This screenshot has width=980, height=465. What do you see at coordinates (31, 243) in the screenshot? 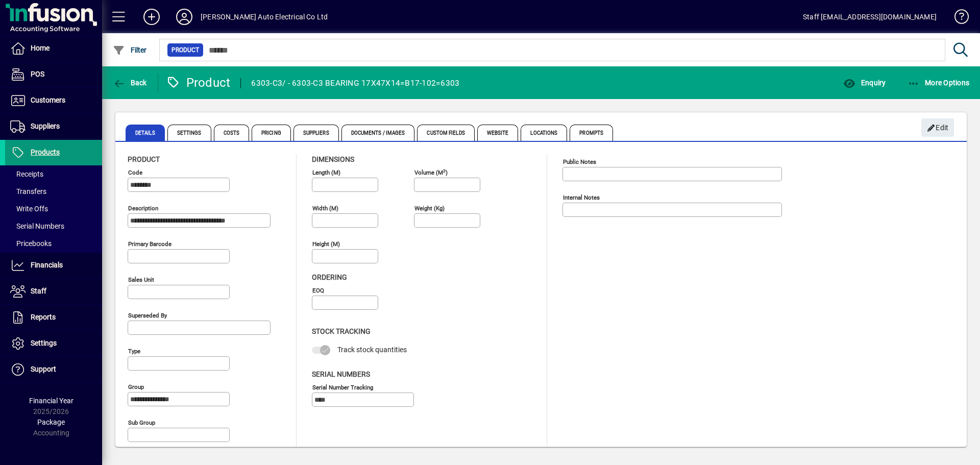
I see `span: Pricebooks` at bounding box center [31, 243].